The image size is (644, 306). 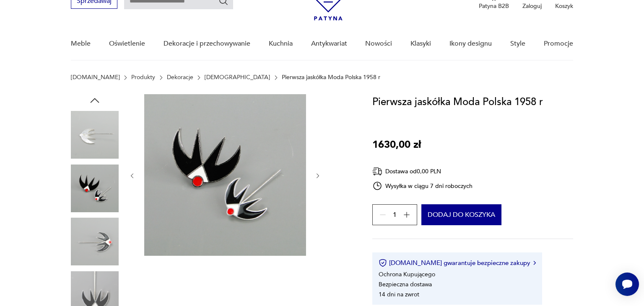 What do you see at coordinates (494, 6) in the screenshot?
I see `p: Patyna B2B` at bounding box center [494, 6].